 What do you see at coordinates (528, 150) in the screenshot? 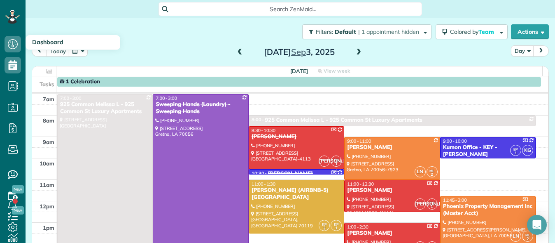
I see `span: KG` at bounding box center [528, 150].